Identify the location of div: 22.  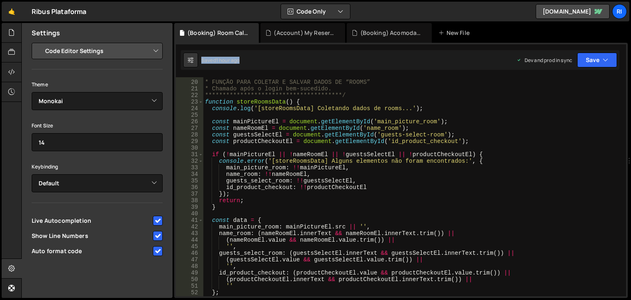
(189, 95).